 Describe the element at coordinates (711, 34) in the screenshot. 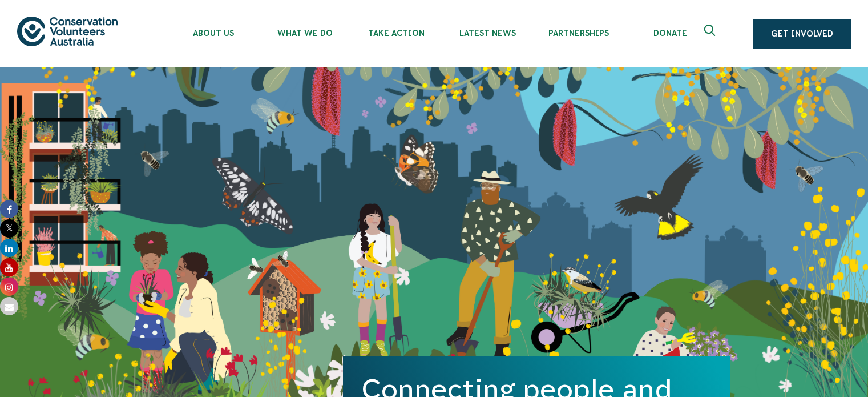

I see `button: Expand search box Close search box` at that location.